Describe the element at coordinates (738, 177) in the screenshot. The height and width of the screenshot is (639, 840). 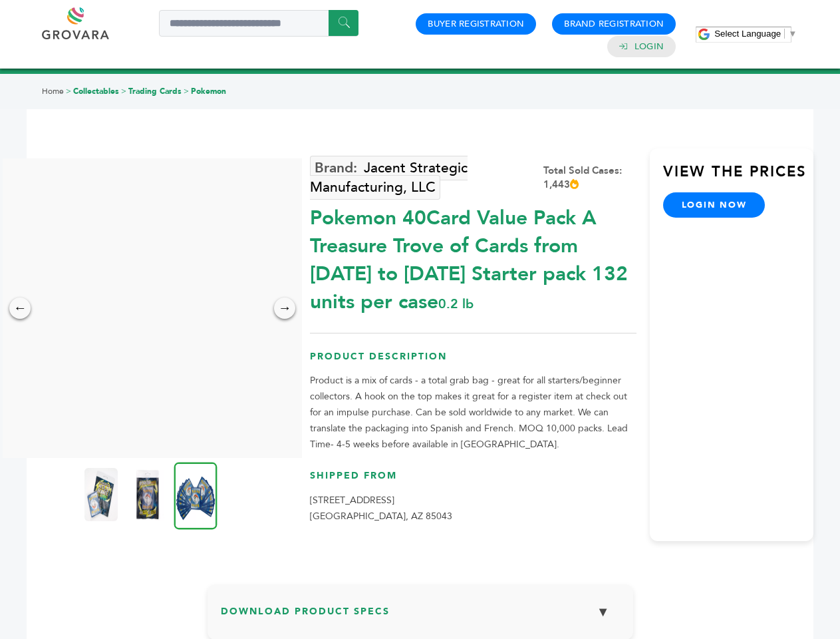
I see `h3: View the Prices` at that location.